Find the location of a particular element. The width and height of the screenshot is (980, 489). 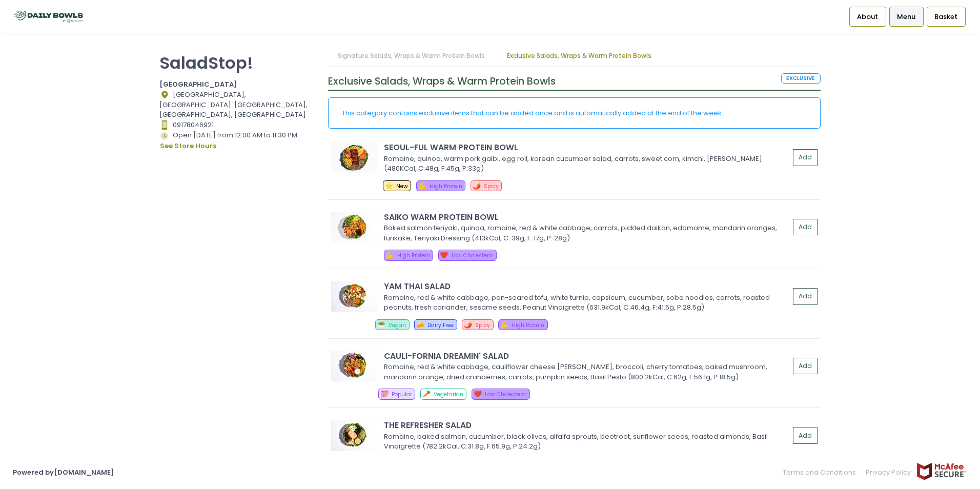

span: Menu is located at coordinates (906, 17).